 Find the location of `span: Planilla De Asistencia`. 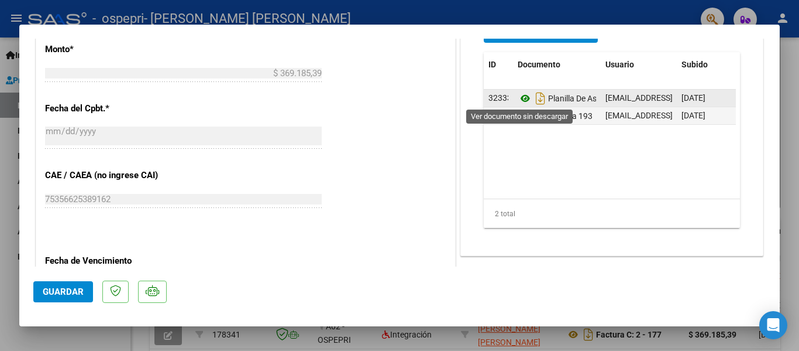

span: Planilla De Asistencia is located at coordinates (571, 98).